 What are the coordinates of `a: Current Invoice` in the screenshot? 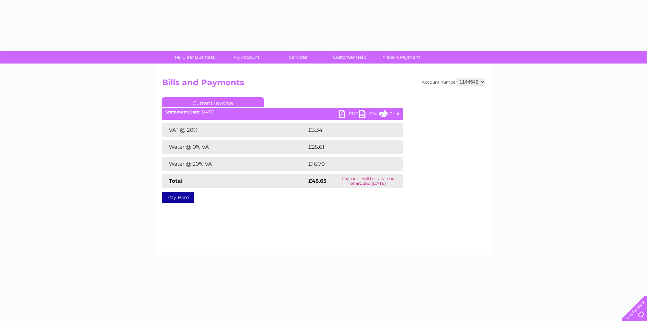 It's located at (213, 102).